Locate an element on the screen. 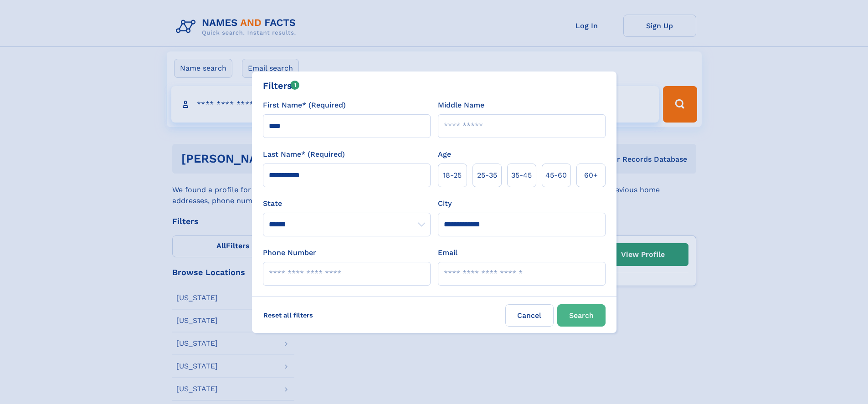 Image resolution: width=868 pixels, height=404 pixels. label: Middle Name is located at coordinates (461, 105).